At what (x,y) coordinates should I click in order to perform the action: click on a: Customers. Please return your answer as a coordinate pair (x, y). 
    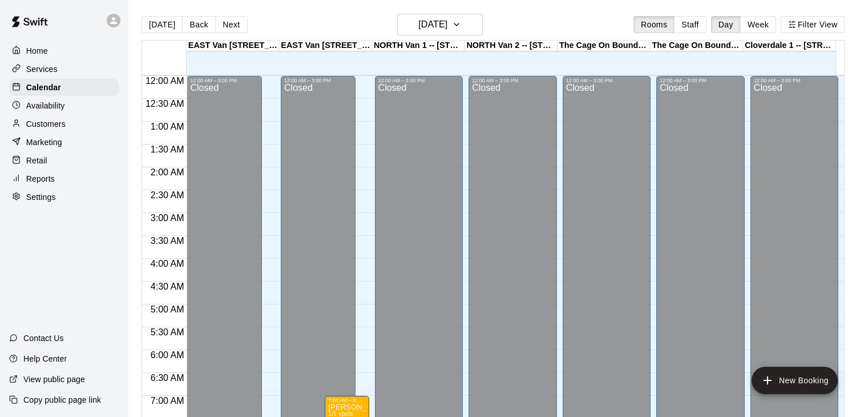
    Looking at the image, I should click on (64, 124).